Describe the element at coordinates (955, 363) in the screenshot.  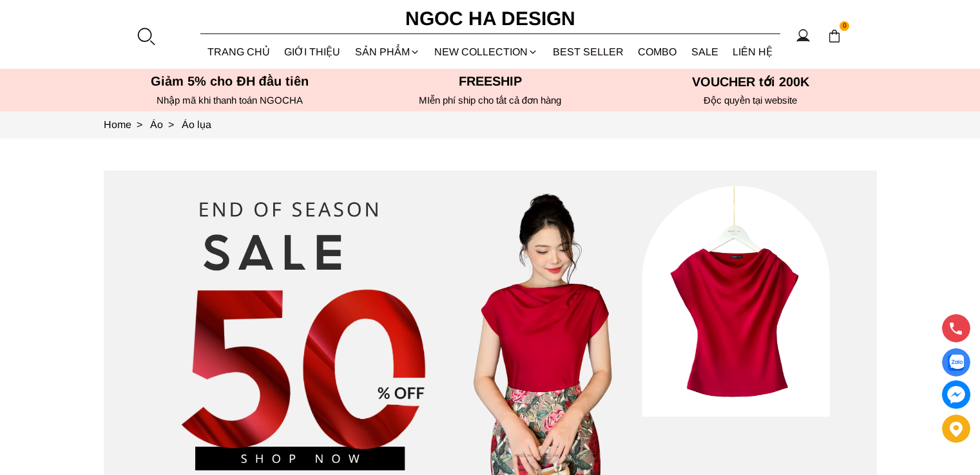
I see `img: Display image` at that location.